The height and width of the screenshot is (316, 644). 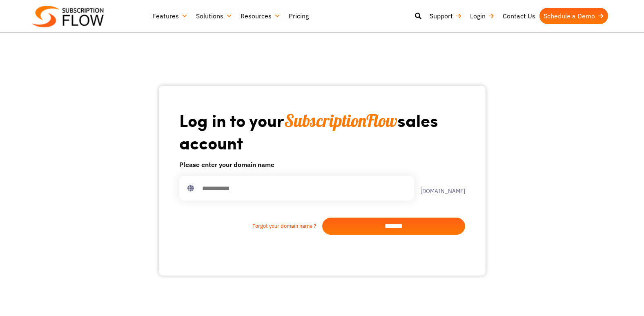 I want to click on span: SubscriptionFlow, so click(x=341, y=120).